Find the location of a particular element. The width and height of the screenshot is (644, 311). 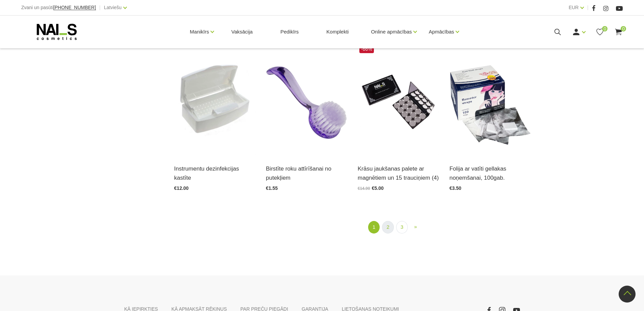

a: Plastmasas dezinfekcijas kastīte paredzēta manikīra, pedikīra, skropstu pieaudzēšanas u.c. instru... is located at coordinates (215, 99).